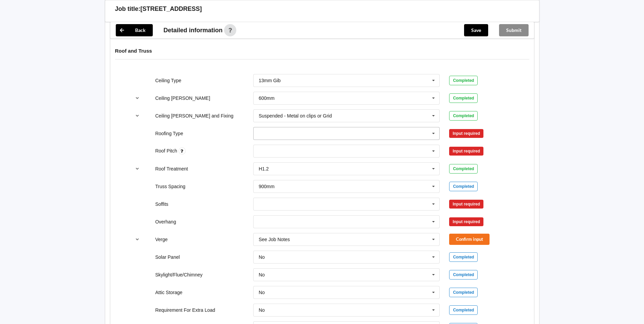  What do you see at coordinates (295, 116) in the screenshot?
I see `div: Suspended - Metal on clips or Grid` at bounding box center [295, 116].